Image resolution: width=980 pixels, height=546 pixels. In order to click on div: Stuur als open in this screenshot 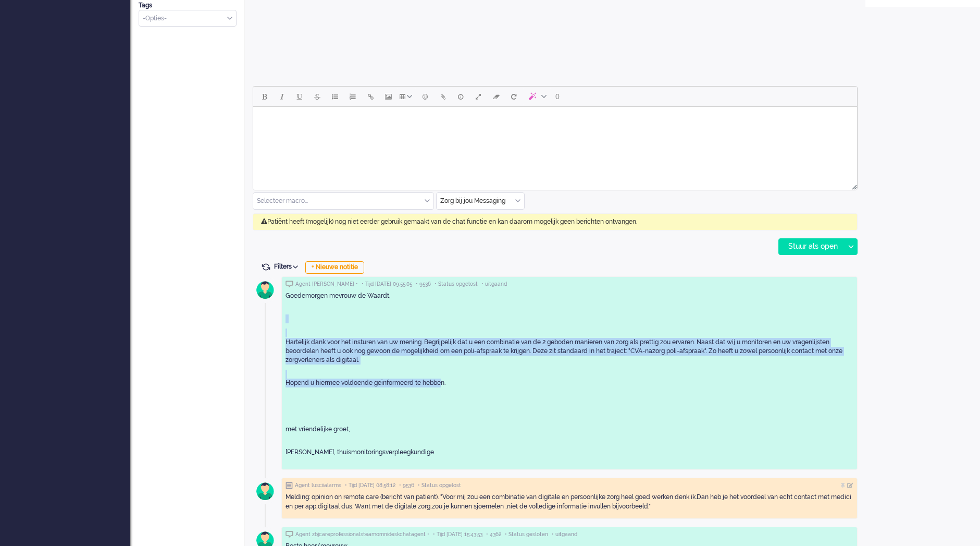, I will do `click(812, 247)`.